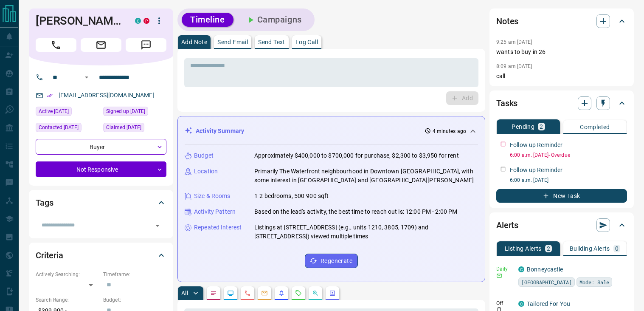 This screenshot has width=644, height=311. What do you see at coordinates (315, 293) in the screenshot?
I see `svg: Opportunities` at bounding box center [315, 293].